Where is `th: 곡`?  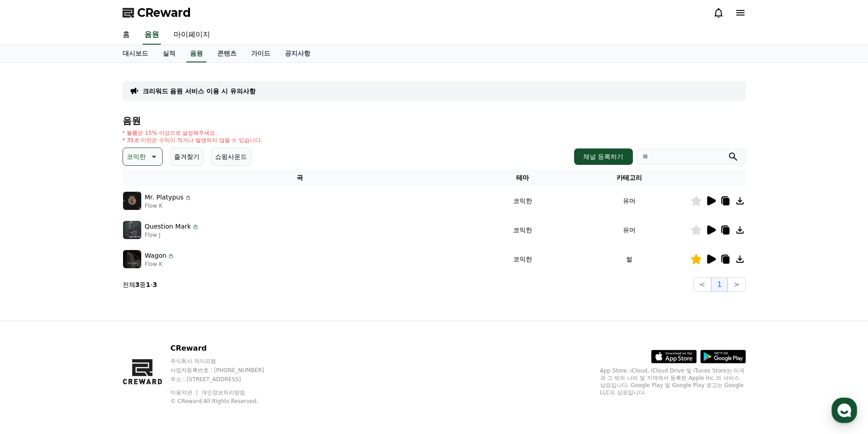 th: 곡 is located at coordinates (300, 177).